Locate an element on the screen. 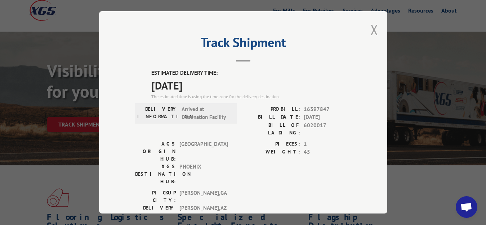 The image size is (486, 225). span: 6020017 is located at coordinates (327, 129).